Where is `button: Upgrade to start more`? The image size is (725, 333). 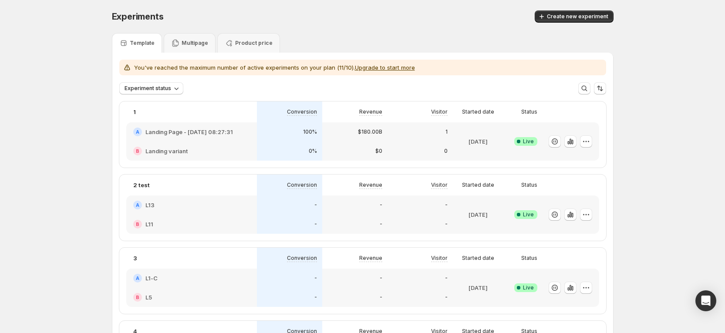
button: Upgrade to start more is located at coordinates (385, 67).